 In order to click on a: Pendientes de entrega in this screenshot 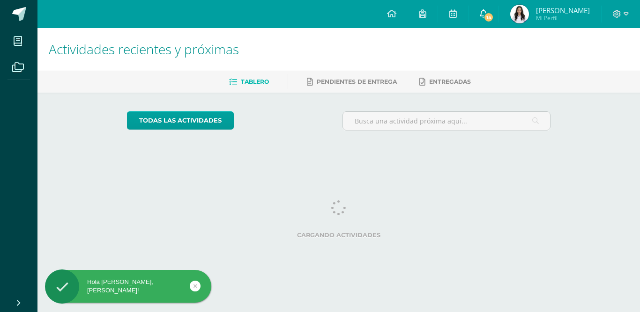, I will do `click(352, 82)`.